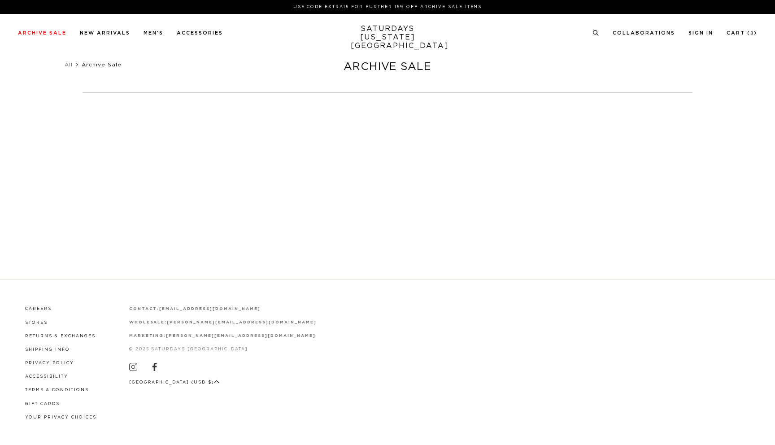 The width and height of the screenshot is (775, 445). What do you see at coordinates (60, 336) in the screenshot?
I see `a: Returns & Exchanges` at bounding box center [60, 336].